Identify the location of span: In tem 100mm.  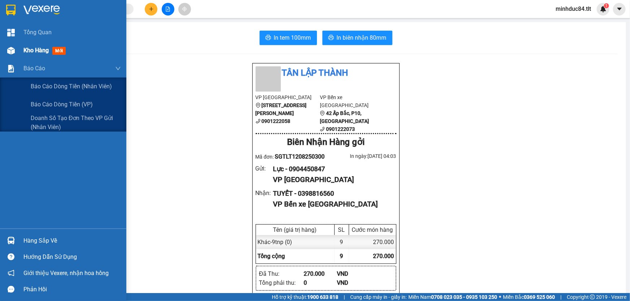
(292, 38).